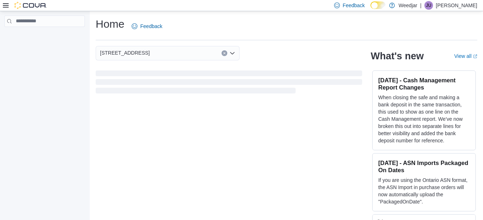 The width and height of the screenshot is (483, 220). What do you see at coordinates (475, 56) in the screenshot?
I see `svg: External link` at bounding box center [475, 56].